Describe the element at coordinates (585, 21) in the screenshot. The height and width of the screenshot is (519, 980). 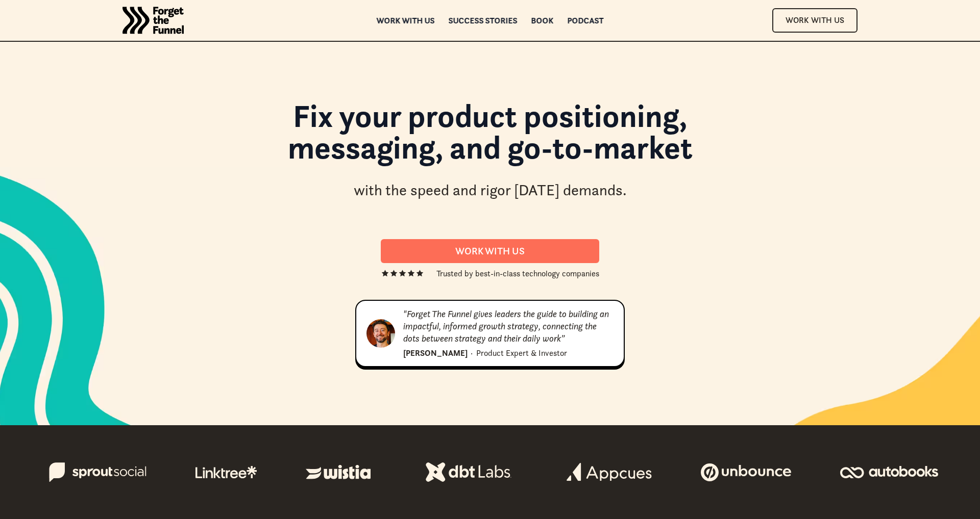
I see `div: Podcast` at that location.